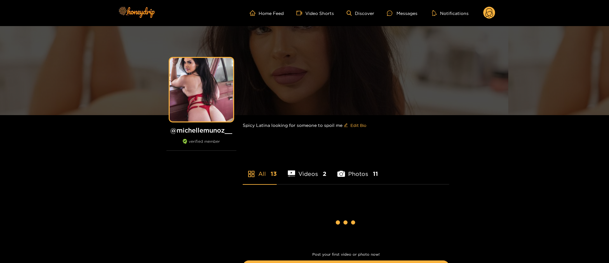 Image resolution: width=609 pixels, height=263 pixels. Describe the element at coordinates (202, 130) in the screenshot. I see `h1: @ michellemunoz__` at that location.